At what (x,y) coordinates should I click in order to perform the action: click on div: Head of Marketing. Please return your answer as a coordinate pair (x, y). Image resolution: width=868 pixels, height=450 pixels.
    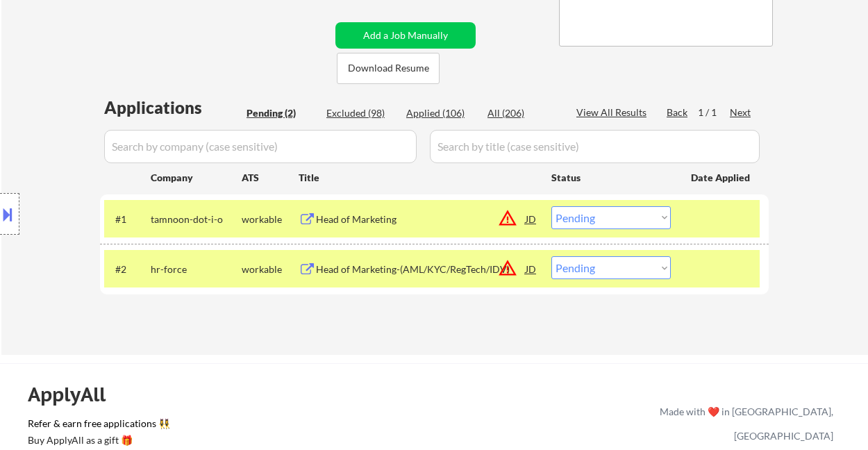
    Looking at the image, I should click on (421, 219).